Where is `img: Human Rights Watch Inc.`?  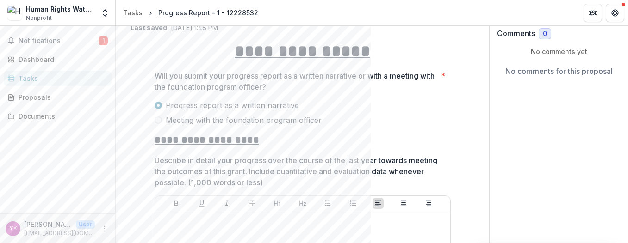 img: Human Rights Watch Inc. is located at coordinates (15, 13).